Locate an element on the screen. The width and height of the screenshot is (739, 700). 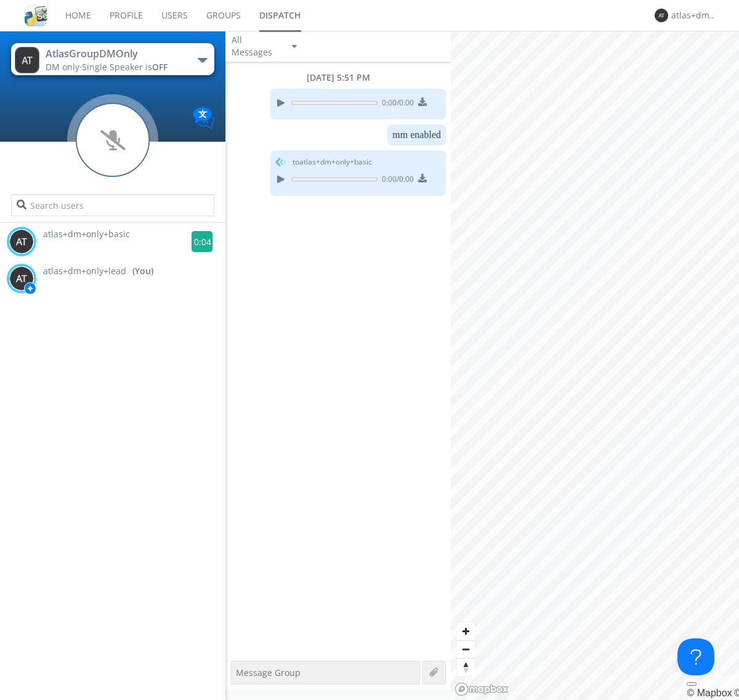
img: Translation enabled is located at coordinates (203, 117).